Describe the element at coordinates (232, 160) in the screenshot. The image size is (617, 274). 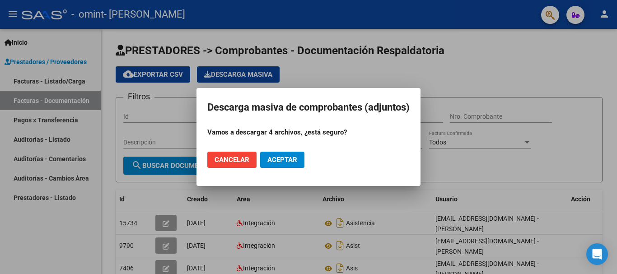
I see `button: Cancelar` at that location.